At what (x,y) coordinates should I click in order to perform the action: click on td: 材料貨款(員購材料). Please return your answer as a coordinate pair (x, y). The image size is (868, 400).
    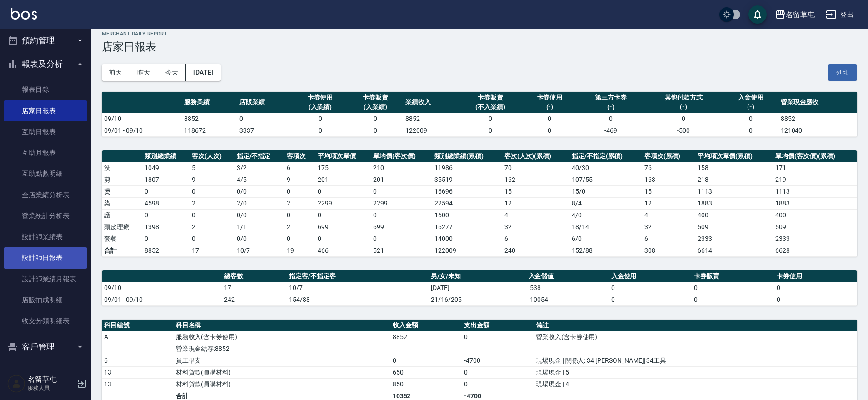
    Looking at the image, I should click on (282, 384).